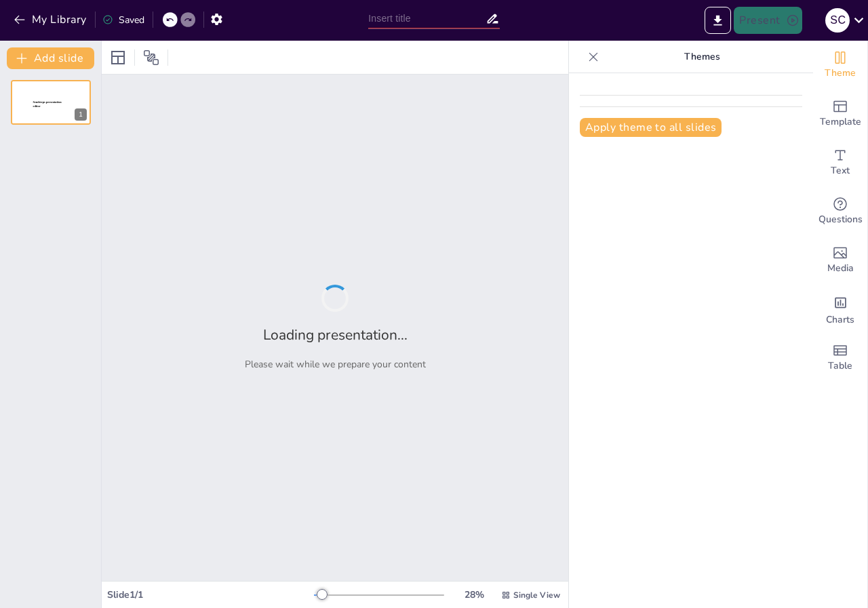 Image resolution: width=868 pixels, height=608 pixels. I want to click on div: Add charts and graphs, so click(841, 309).